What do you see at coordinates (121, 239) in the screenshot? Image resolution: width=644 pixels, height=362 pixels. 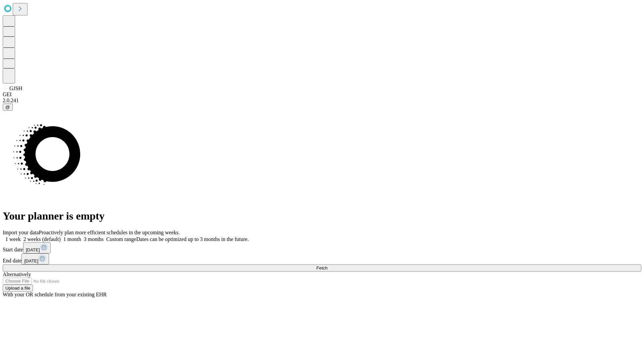 I see `span: Custom range` at bounding box center [121, 239].